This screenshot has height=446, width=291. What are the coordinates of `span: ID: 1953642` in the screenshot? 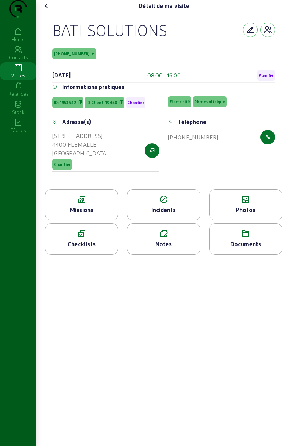 It's located at (65, 103).